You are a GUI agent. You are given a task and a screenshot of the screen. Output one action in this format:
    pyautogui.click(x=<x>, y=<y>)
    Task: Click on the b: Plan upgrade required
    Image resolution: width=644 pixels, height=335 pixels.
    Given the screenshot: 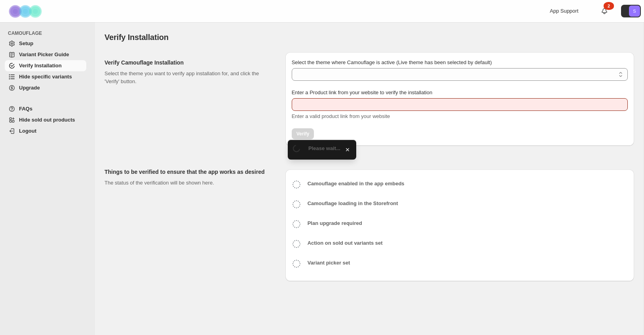 What is the action you would take?
    pyautogui.click(x=335, y=223)
    